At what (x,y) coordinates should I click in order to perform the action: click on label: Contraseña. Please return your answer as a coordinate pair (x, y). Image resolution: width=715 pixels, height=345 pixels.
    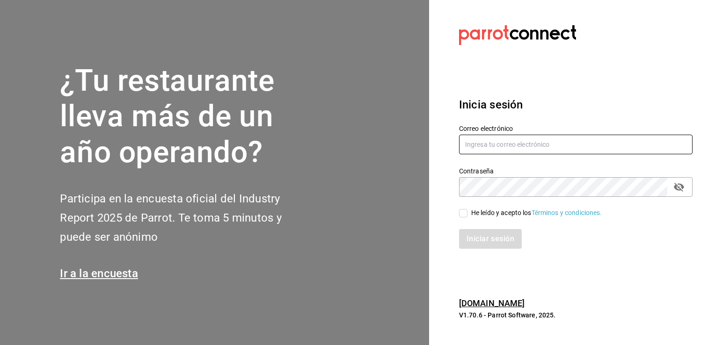
    Looking at the image, I should click on (575, 171).